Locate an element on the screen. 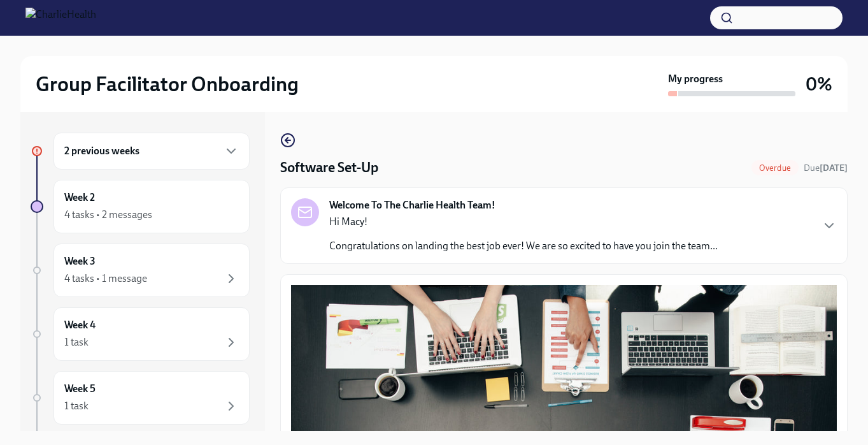 The height and width of the screenshot is (445, 868). h4: Software Set-Up is located at coordinates (329, 168).